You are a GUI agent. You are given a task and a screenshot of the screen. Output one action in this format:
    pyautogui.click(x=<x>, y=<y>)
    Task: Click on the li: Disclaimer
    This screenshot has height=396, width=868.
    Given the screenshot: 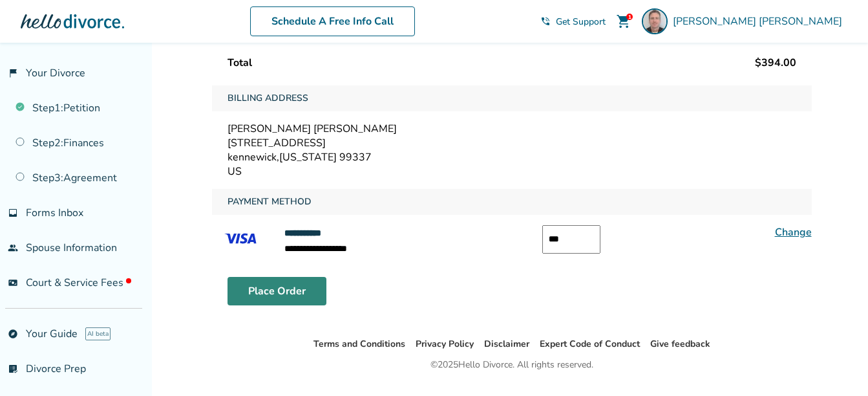 What is the action you would take?
    pyautogui.click(x=507, y=344)
    